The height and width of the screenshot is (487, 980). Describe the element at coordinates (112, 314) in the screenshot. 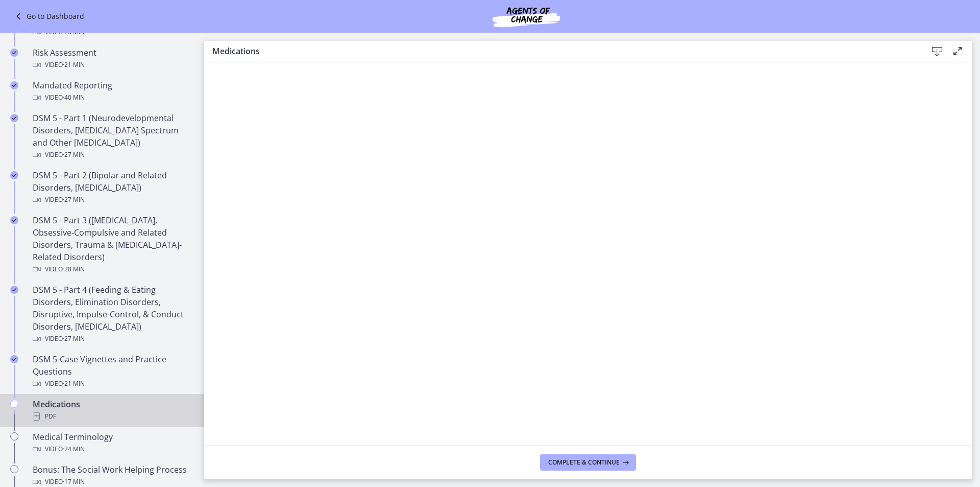

I see `div: DSM 5 - Part 4 (Feeding & Eating Disorders, Elimination Disorders, Disruptive, Impulse-Control, &...` at that location.